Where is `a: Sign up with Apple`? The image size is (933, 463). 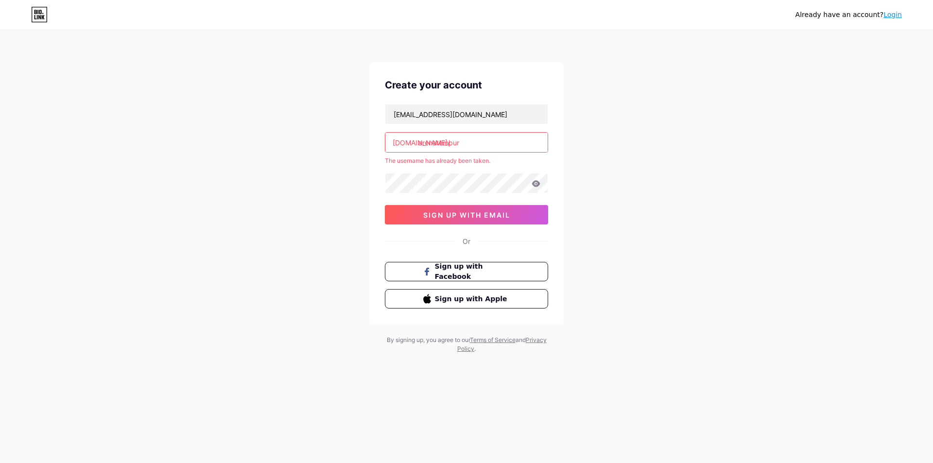 a: Sign up with Apple is located at coordinates (467, 299).